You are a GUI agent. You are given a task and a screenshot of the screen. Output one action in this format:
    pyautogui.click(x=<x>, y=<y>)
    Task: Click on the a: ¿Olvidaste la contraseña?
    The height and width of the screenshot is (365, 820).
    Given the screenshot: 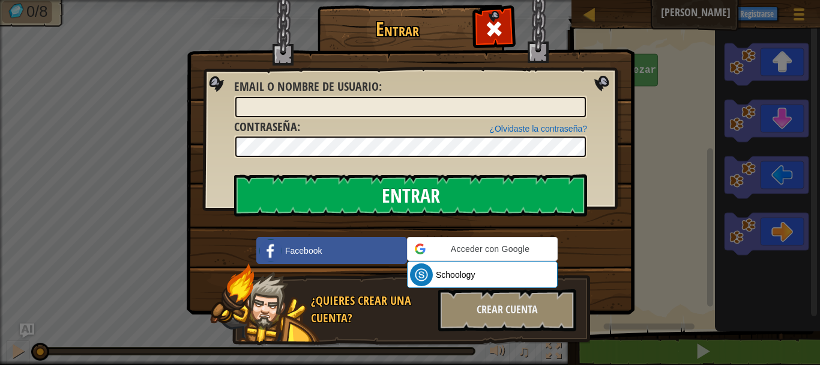 What is the action you would take?
    pyautogui.click(x=538, y=129)
    